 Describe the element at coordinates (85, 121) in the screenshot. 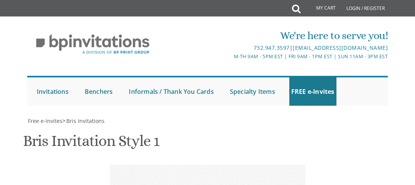

I see `a: Bris Invitations` at that location.